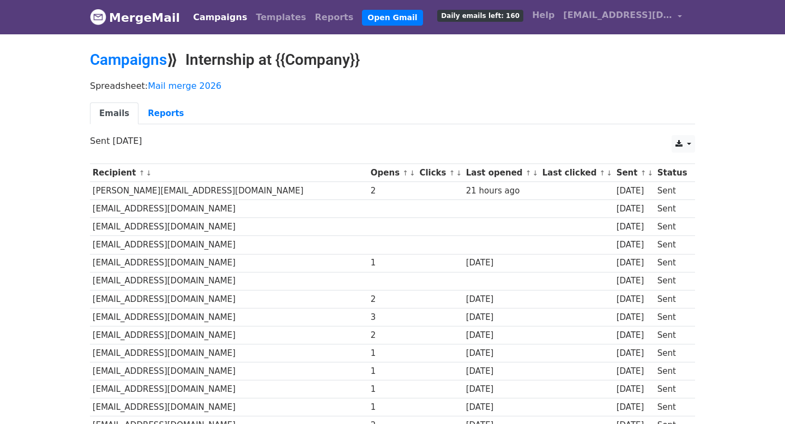  What do you see at coordinates (480, 16) in the screenshot?
I see `span: Daily emails left: 160` at bounding box center [480, 16].